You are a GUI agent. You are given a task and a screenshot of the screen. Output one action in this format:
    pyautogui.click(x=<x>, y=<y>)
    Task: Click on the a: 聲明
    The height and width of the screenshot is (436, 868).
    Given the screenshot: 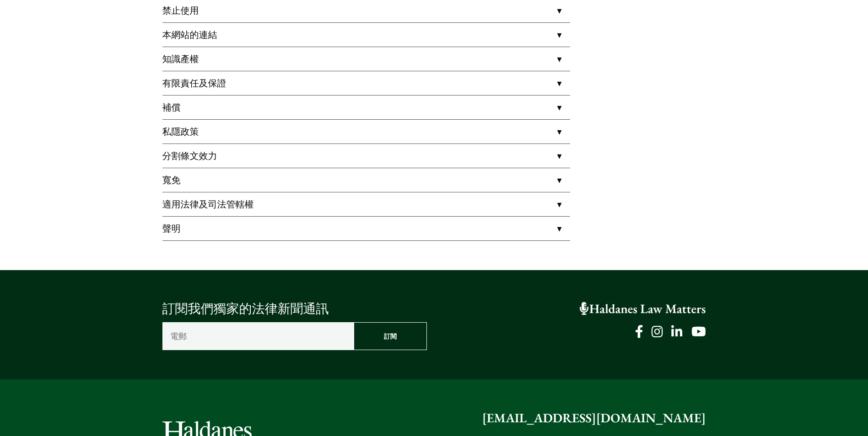 What is the action you would take?
    pyautogui.click(x=366, y=229)
    